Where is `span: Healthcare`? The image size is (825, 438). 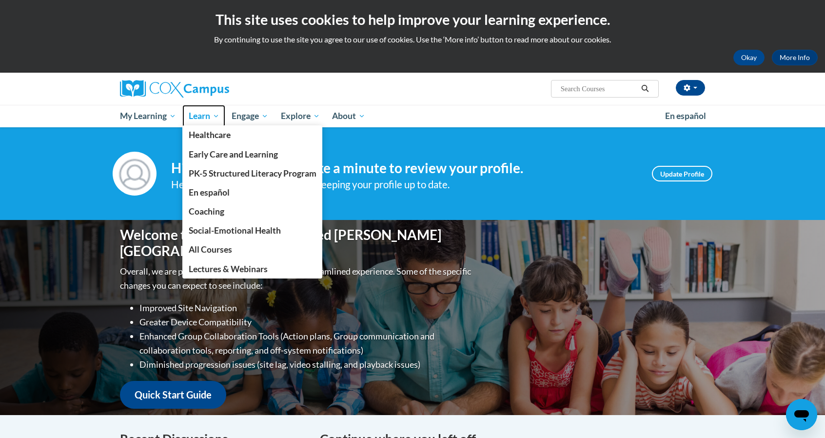 span: Healthcare is located at coordinates (210, 135).